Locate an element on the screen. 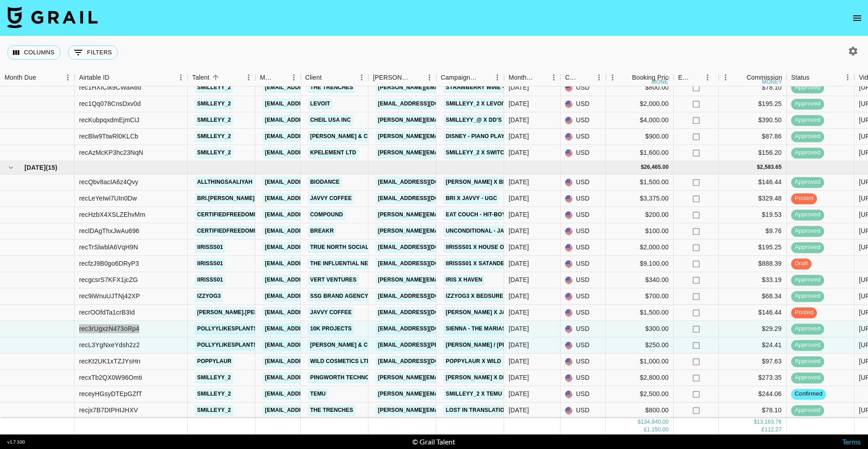 This screenshot has height=449, width=868. div: $3,375.00 is located at coordinates (640, 199).